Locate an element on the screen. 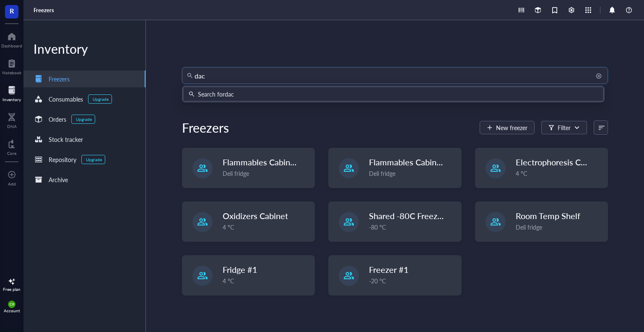 The width and height of the screenshot is (644, 332). span: Flammables Cabinet #2 is located at coordinates (266, 162).